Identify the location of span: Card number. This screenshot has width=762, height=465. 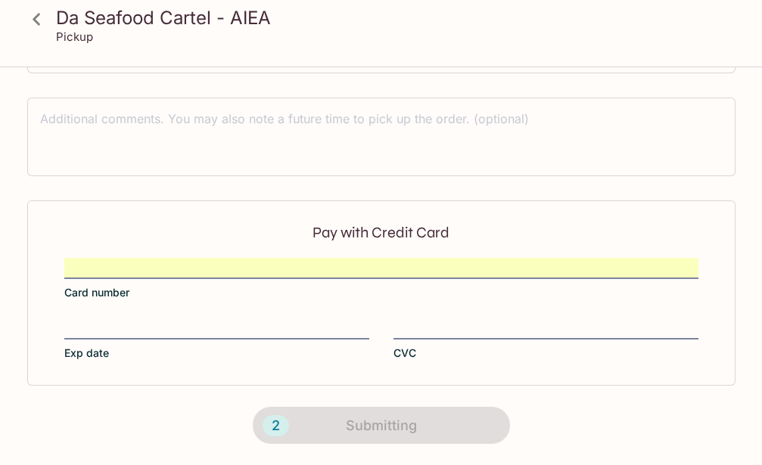
(97, 293).